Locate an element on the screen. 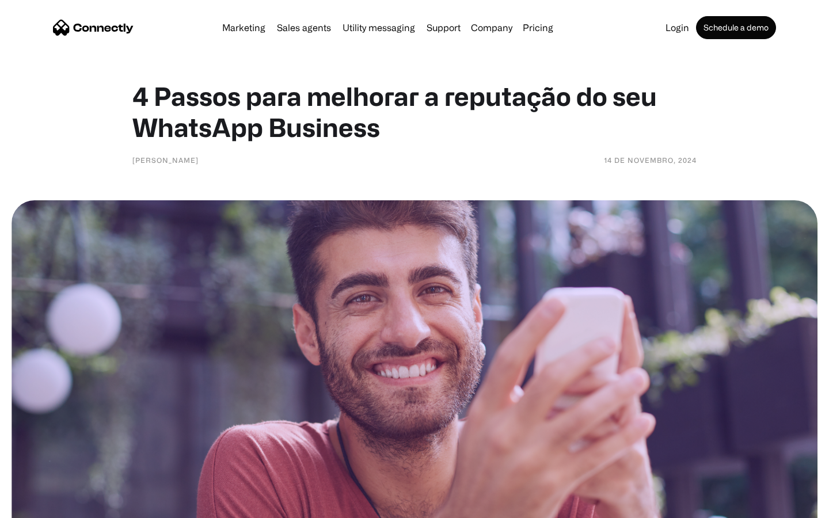  div: Company is located at coordinates (491, 28).